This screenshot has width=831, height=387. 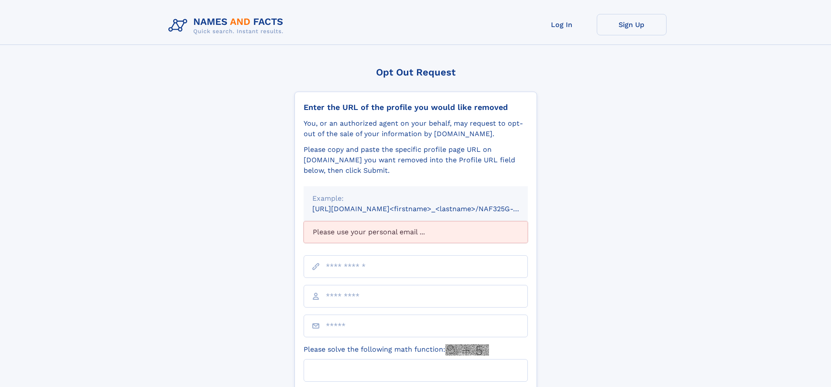 What do you see at coordinates (415, 198) in the screenshot?
I see `div: Example:` at bounding box center [415, 198].